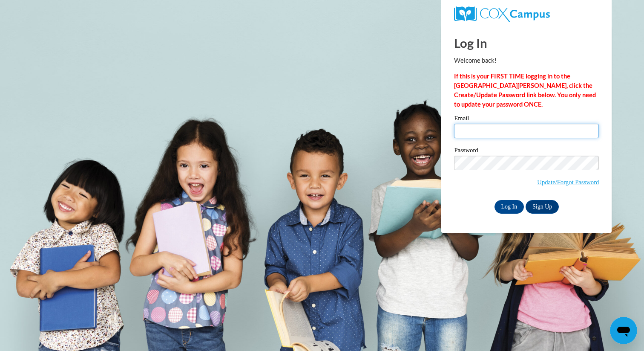  I want to click on input: Log In, so click(509, 207).